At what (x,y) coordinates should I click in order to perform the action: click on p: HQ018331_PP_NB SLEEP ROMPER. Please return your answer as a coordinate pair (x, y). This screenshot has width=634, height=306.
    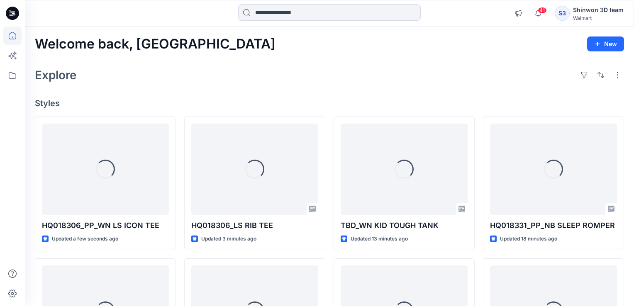
    Looking at the image, I should click on (554, 226).